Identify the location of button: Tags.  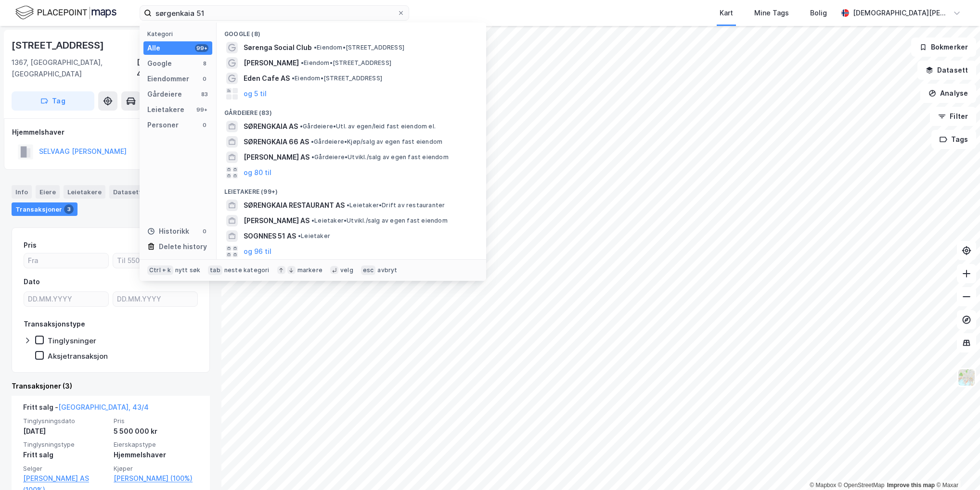
(954, 140).